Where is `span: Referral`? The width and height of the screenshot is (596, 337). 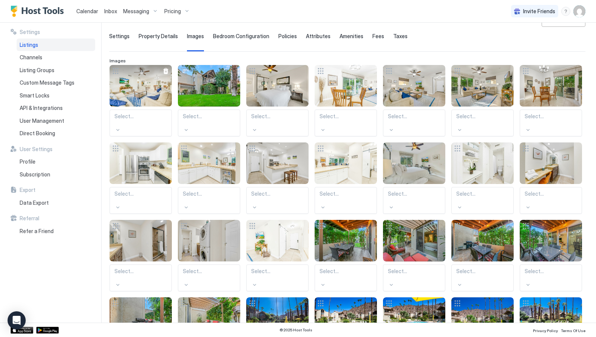
span: Referral is located at coordinates (29, 218).